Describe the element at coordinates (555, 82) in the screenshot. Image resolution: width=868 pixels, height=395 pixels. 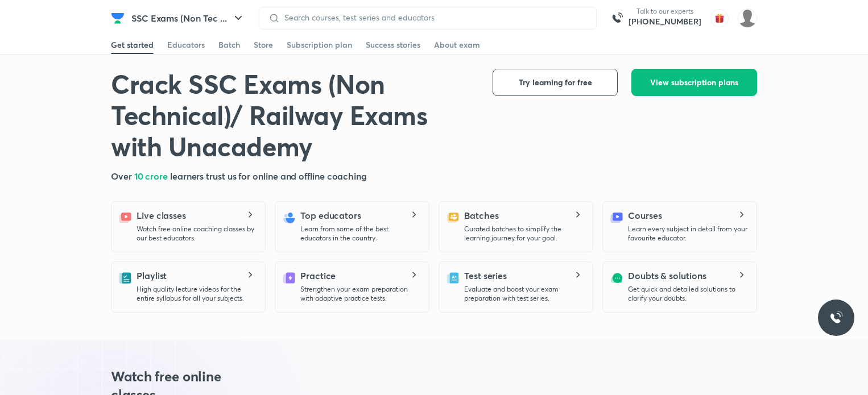
I see `span: Try learning for free` at that location.